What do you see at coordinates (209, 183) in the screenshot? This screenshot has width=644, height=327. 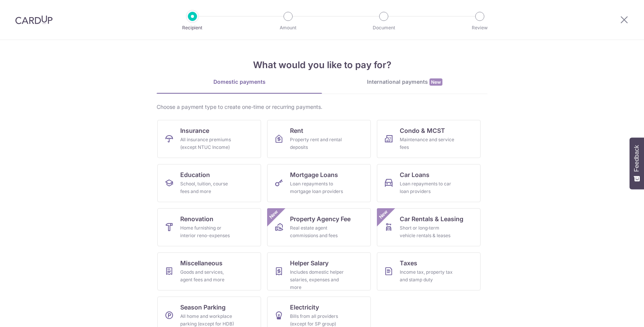 I see `a: EducationSchool, tuition, course fees and more` at bounding box center [209, 183].